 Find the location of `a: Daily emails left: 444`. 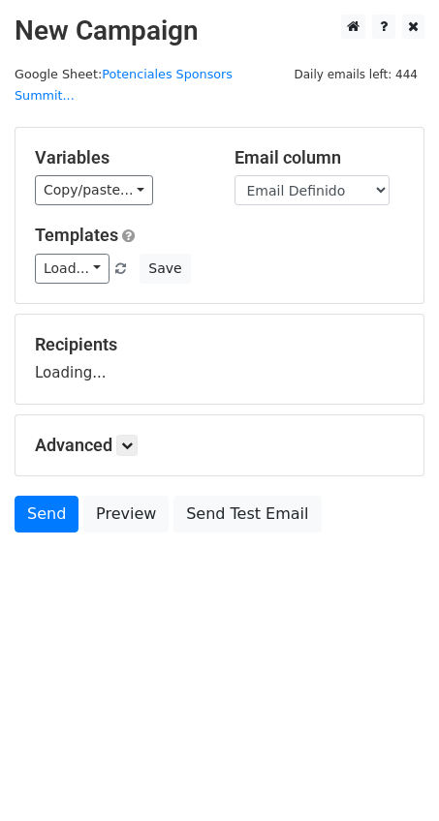

a: Daily emails left: 444 is located at coordinates (355, 74).